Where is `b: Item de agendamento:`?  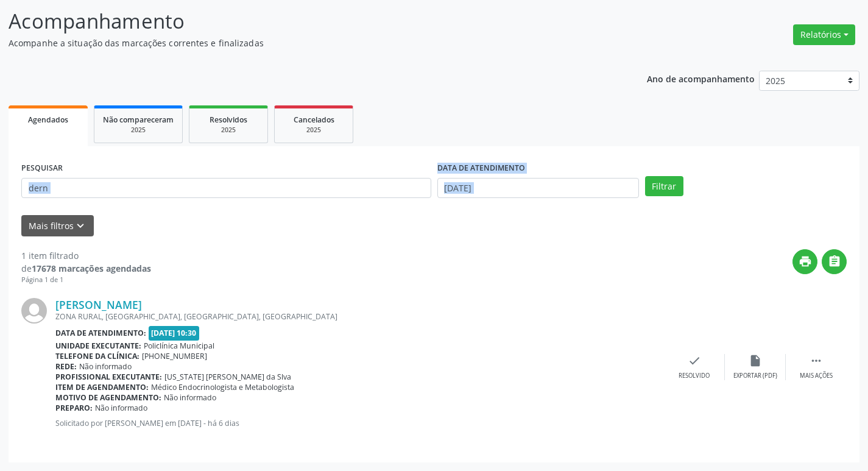
b: Item de agendamento: is located at coordinates (102, 387).